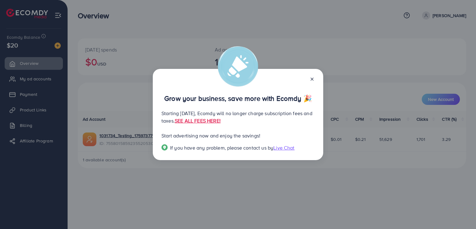  I want to click on p: Grow your business, save more with Ecomdy 🎉, so click(238, 98).